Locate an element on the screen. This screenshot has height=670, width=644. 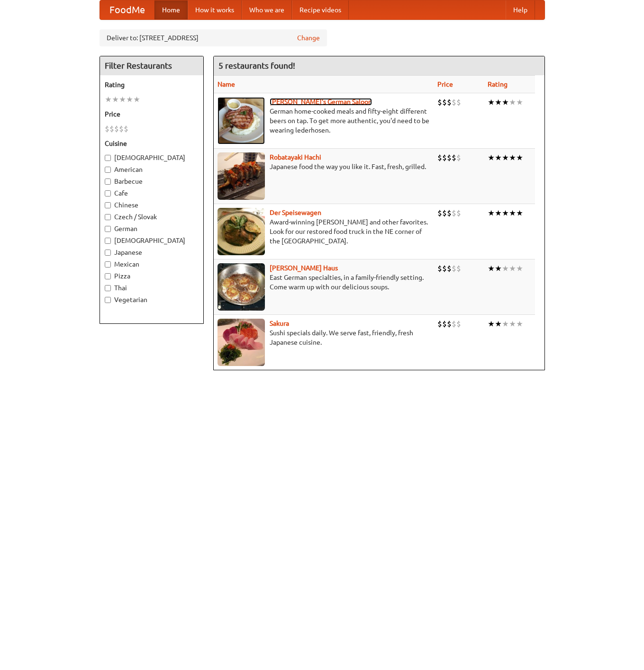
label: Chinese is located at coordinates (151, 205).